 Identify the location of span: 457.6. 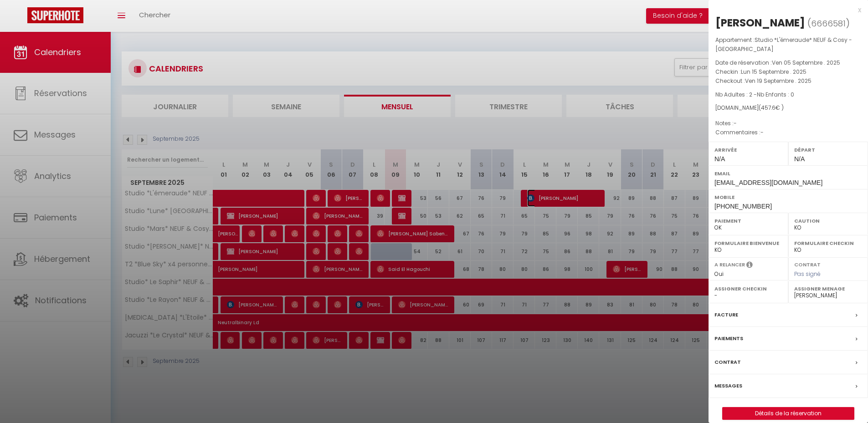
(768, 108).